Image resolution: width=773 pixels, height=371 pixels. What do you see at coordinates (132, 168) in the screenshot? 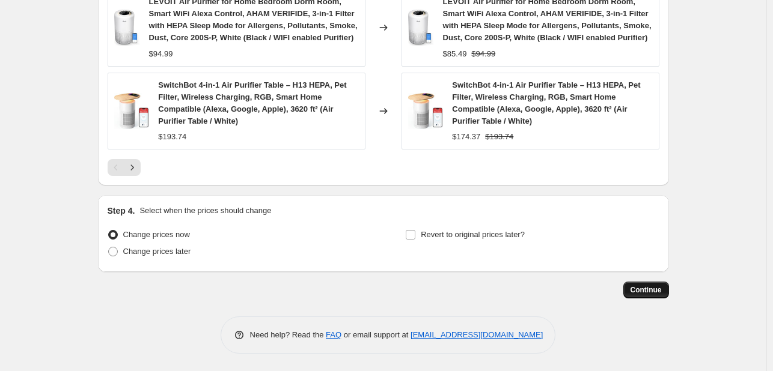
I see `button: Next` at bounding box center [132, 168].